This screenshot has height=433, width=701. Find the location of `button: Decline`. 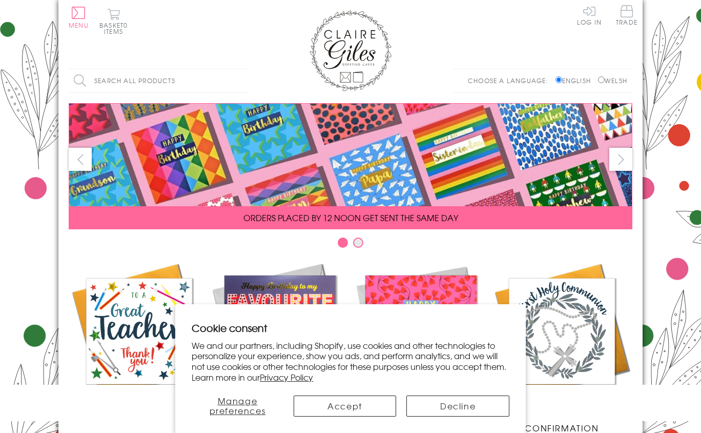

button: Decline is located at coordinates (458, 406).